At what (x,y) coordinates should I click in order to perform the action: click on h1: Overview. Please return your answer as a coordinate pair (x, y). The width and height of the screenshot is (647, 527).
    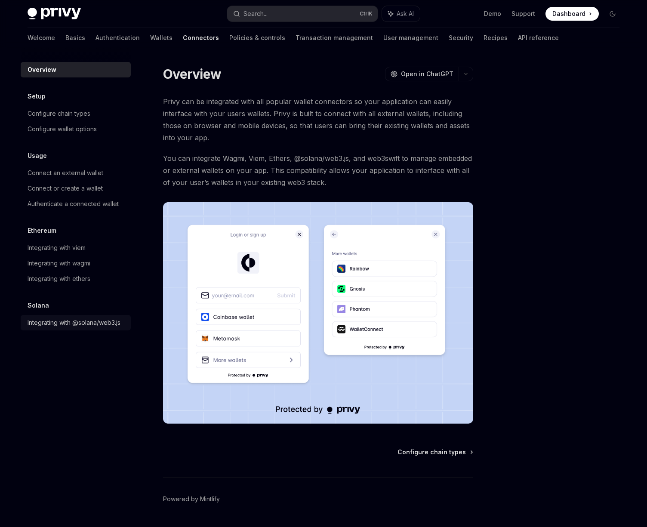
    Looking at the image, I should click on (192, 74).